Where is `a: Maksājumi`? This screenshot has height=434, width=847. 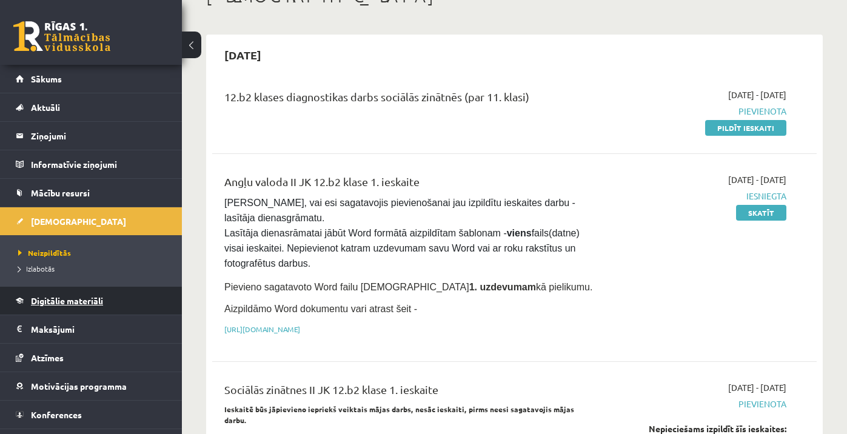 a: Maksājumi is located at coordinates (91, 329).